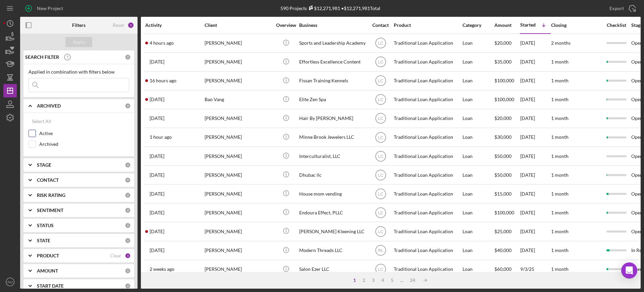 The image size is (644, 292). What do you see at coordinates (163, 81) in the screenshot?
I see `time: 2025-09-18 01:39` at bounding box center [163, 81].